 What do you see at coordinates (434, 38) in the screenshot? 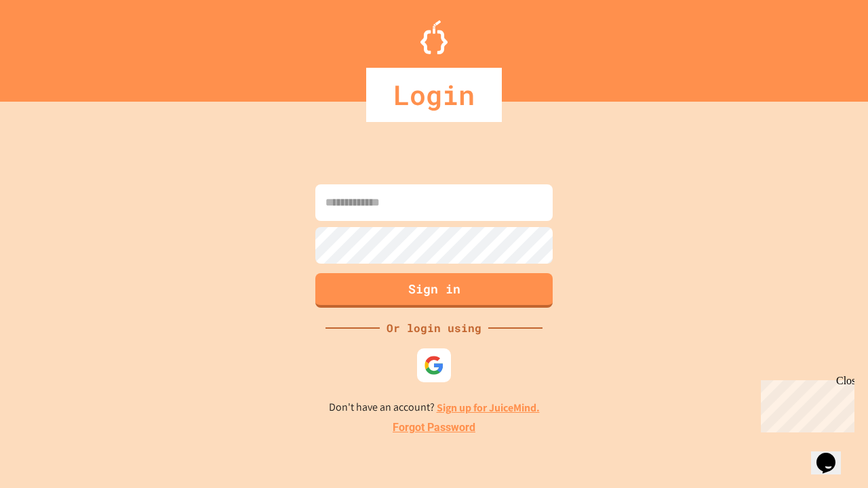
I see `img: Logo.svg` at bounding box center [434, 38].